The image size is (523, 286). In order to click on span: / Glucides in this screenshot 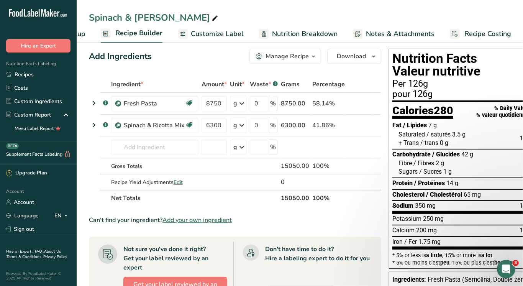, I will do `click(446, 154)`.